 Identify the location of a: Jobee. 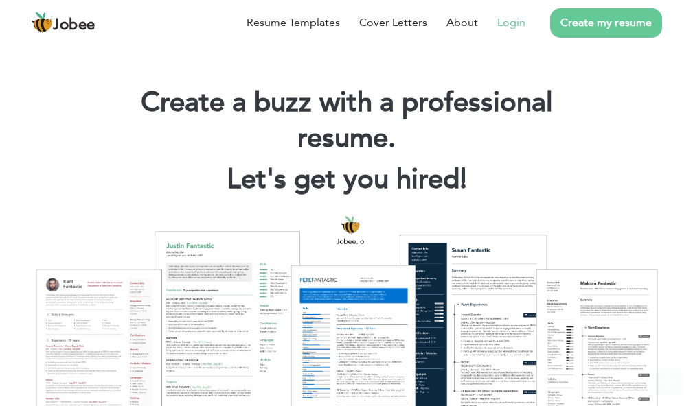
(63, 23).